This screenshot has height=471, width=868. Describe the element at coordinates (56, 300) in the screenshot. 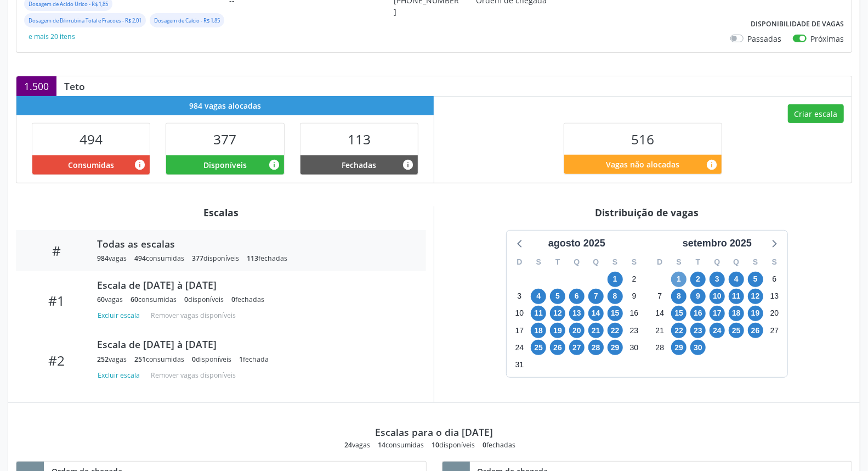

I see `div: #1` at that location.